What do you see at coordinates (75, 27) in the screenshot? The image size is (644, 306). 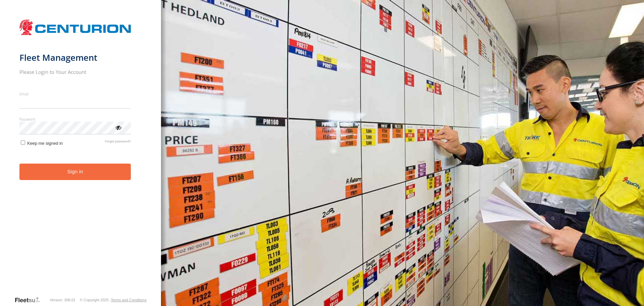 I see `img: Centurion Transport` at bounding box center [75, 27].